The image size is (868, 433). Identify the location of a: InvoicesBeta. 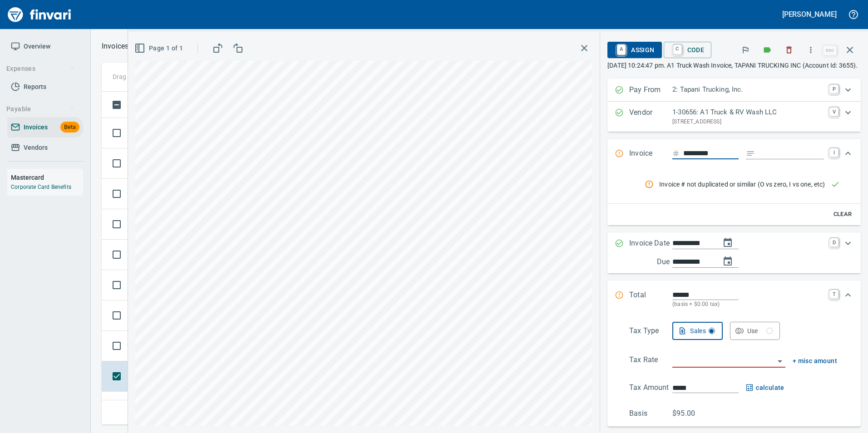
(45, 127).